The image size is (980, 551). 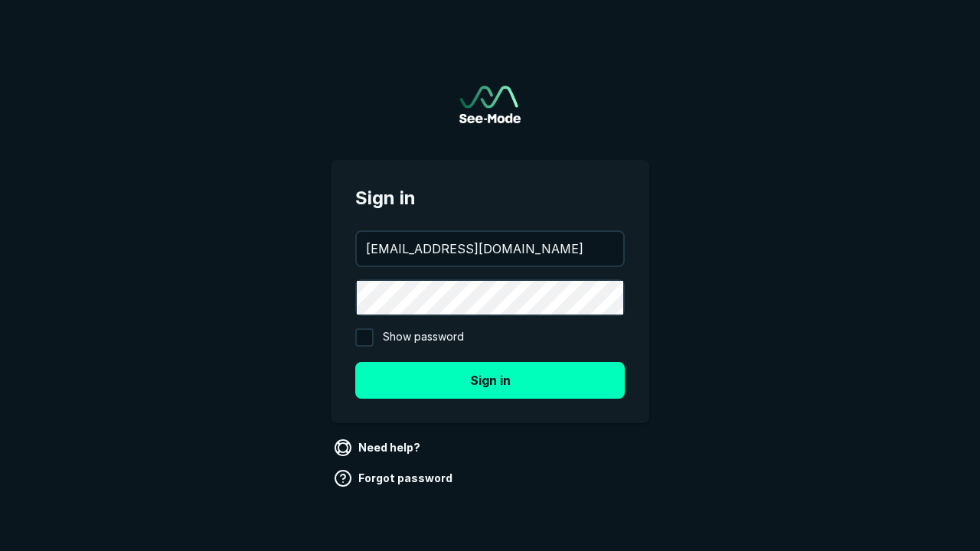 What do you see at coordinates (490, 248) in the screenshot?
I see `input: your@email.com` at bounding box center [490, 248].